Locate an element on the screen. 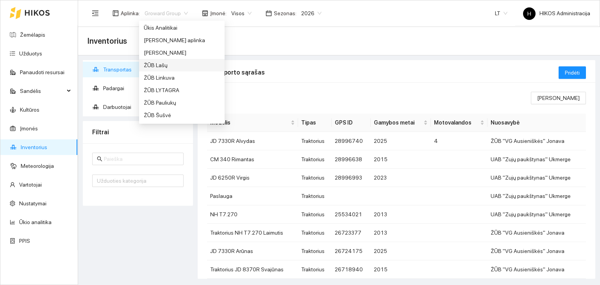  td: Traktorius JD 8370R Svajūnas is located at coordinates (252, 269).